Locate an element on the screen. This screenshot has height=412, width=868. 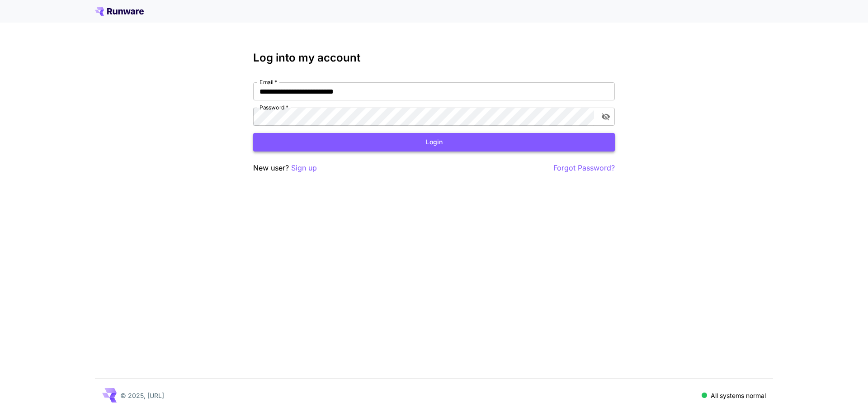
p: Forgot Password? is located at coordinates (584, 168).